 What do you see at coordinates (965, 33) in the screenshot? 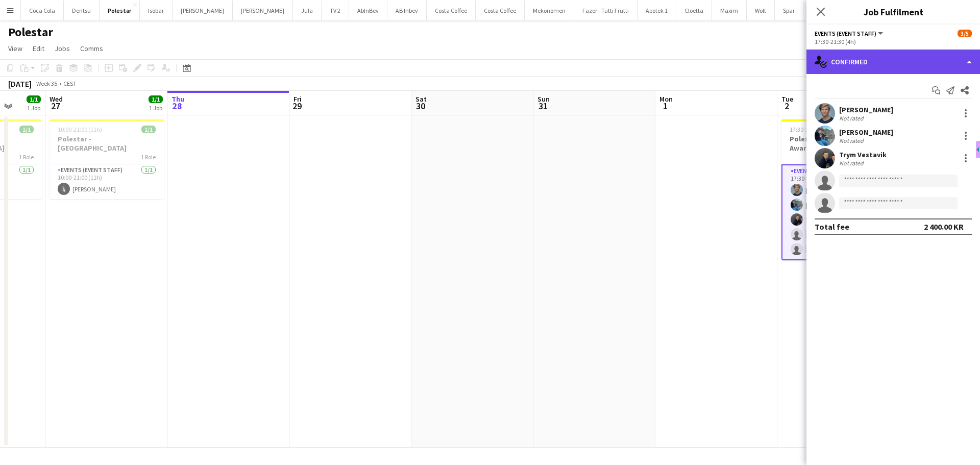
I see `span: 3/5` at bounding box center [965, 33].